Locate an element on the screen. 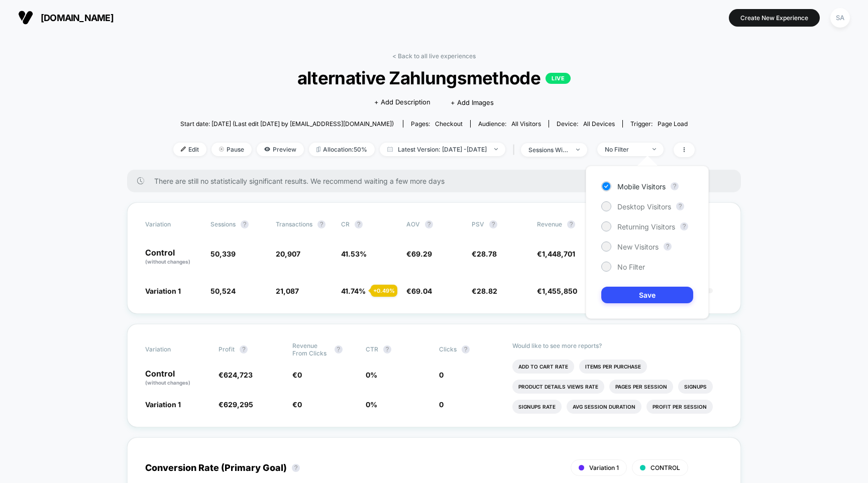 The width and height of the screenshot is (868, 483). li: Product Details Views Rate is located at coordinates (559, 386).